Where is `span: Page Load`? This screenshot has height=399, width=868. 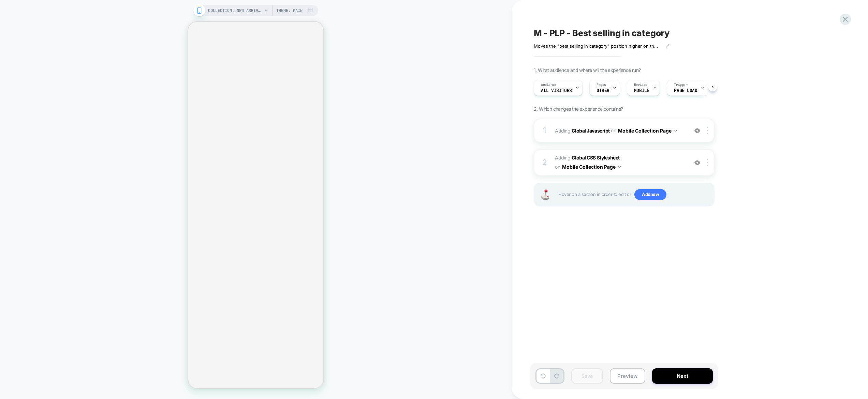
span: Page Load is located at coordinates (685, 91).